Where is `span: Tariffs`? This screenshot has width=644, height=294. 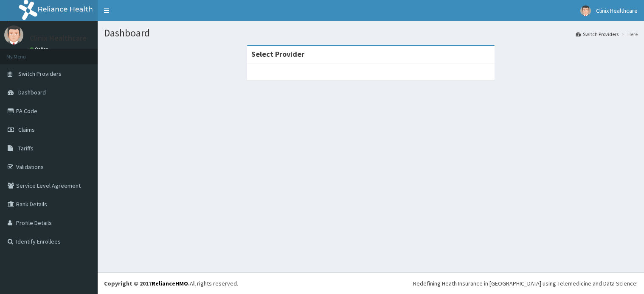
span: Tariffs is located at coordinates (26, 148).